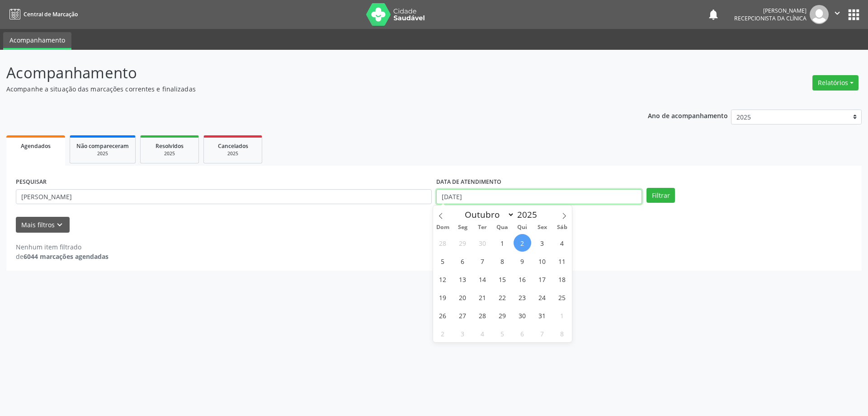 The height and width of the screenshot is (416, 868). What do you see at coordinates (103, 146) in the screenshot?
I see `span: Não compareceram` at bounding box center [103, 146].